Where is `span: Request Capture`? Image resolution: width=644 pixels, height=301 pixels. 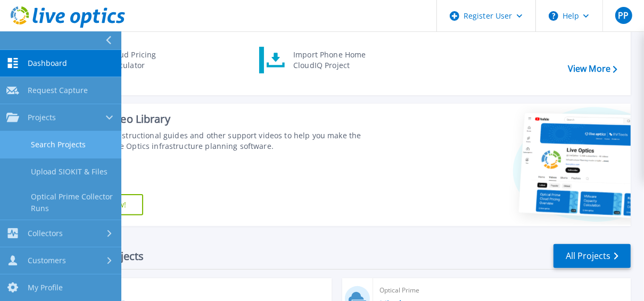
span: Request Capture is located at coordinates (57, 91).